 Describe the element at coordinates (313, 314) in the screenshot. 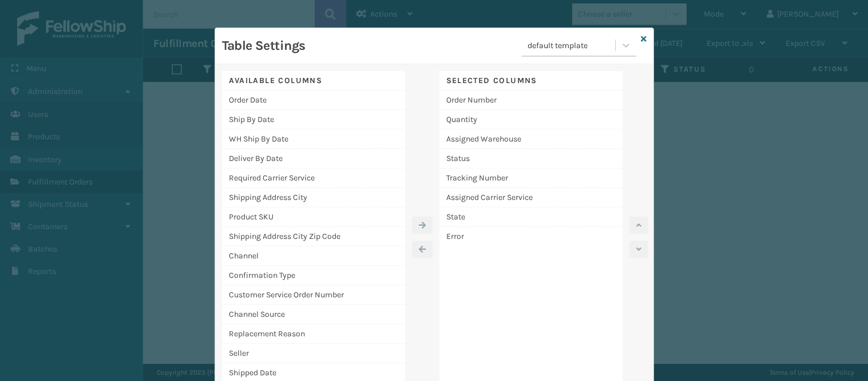

I see `div: Channel Source` at that location.